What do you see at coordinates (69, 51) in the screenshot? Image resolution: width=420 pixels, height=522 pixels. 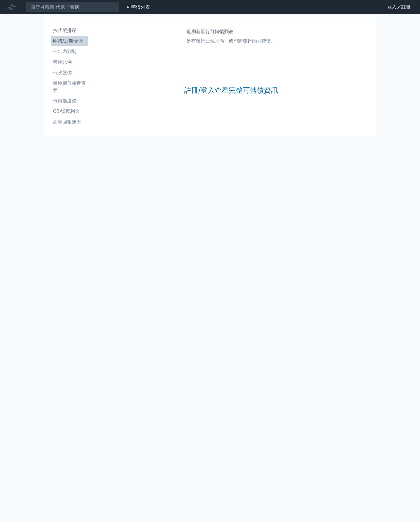 I see `li: 一年內到期` at bounding box center [69, 51].